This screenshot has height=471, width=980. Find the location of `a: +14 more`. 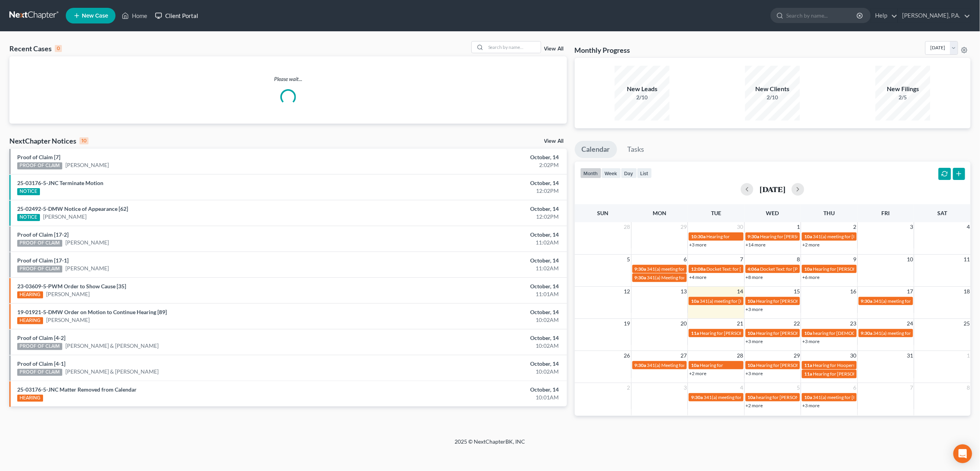

a: +14 more is located at coordinates (756, 244).